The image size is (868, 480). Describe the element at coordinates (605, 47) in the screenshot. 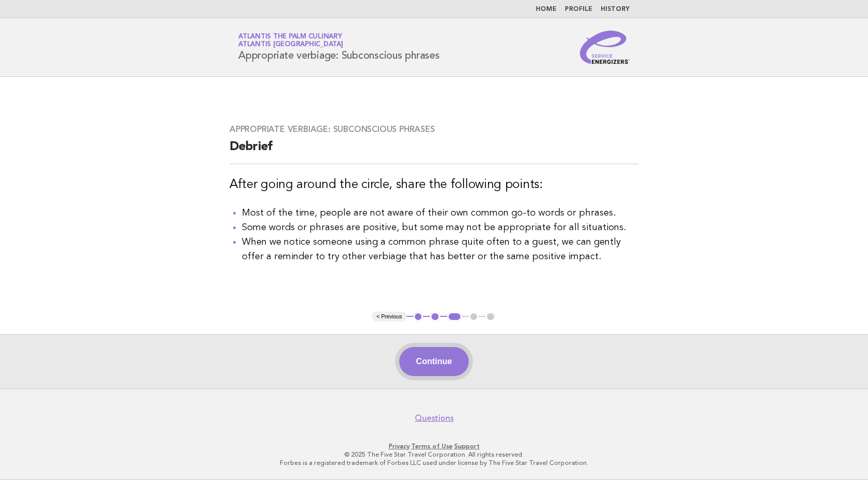

I see `img: Service Energizers` at that location.